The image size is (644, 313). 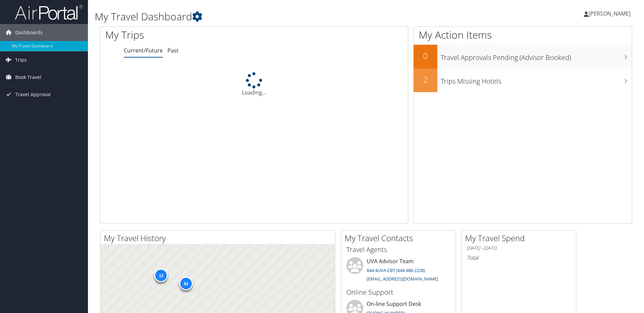 I want to click on h2: My Travel Spend, so click(x=521, y=238).